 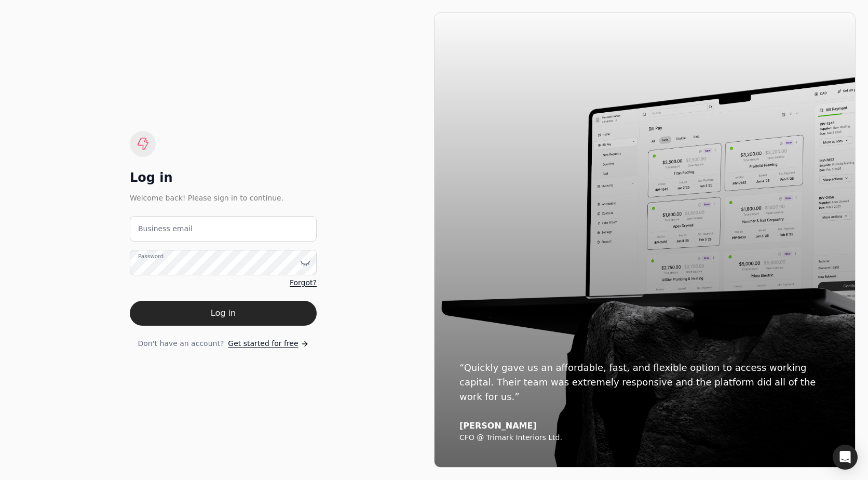 What do you see at coordinates (644, 438) in the screenshot?
I see `div: CFO @ Trimark Interiors Ltd.` at bounding box center [644, 438].